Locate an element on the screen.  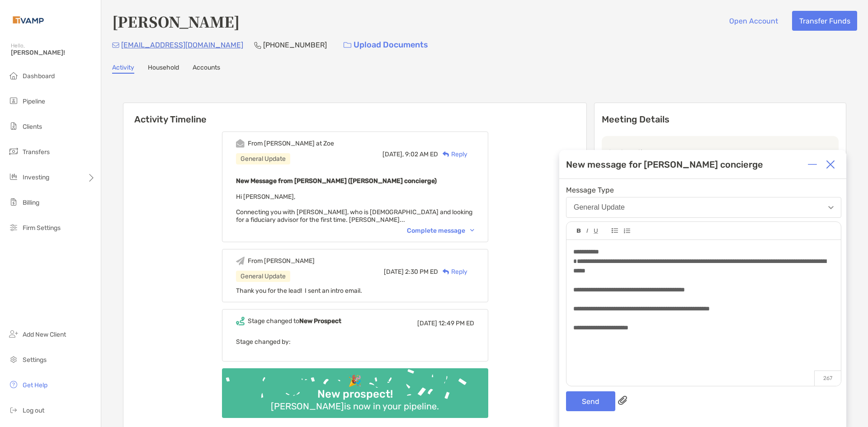
a: Accounts is located at coordinates (206, 69).